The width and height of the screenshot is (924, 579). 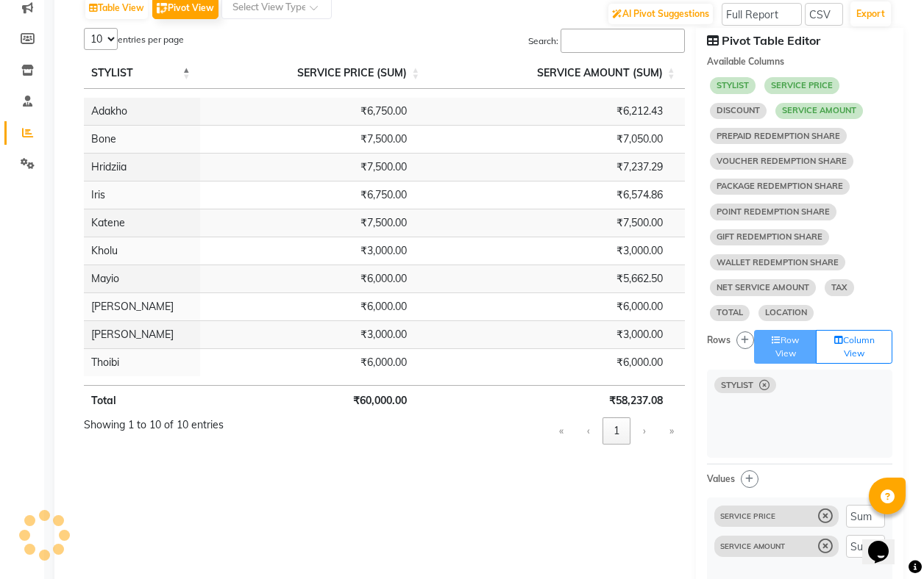 What do you see at coordinates (854, 347) in the screenshot?
I see `button: Column View` at bounding box center [854, 347].